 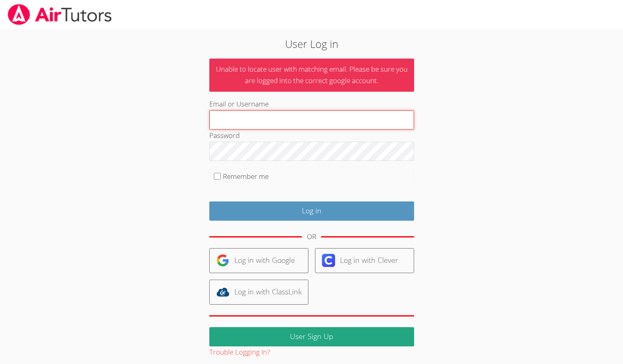 I want to click on img: airtutors_banner-c4298cdbf04f3fff15de1276eac7730deb9818008684d7c2e4769d2f7ddbe033.png, so click(x=60, y=14).